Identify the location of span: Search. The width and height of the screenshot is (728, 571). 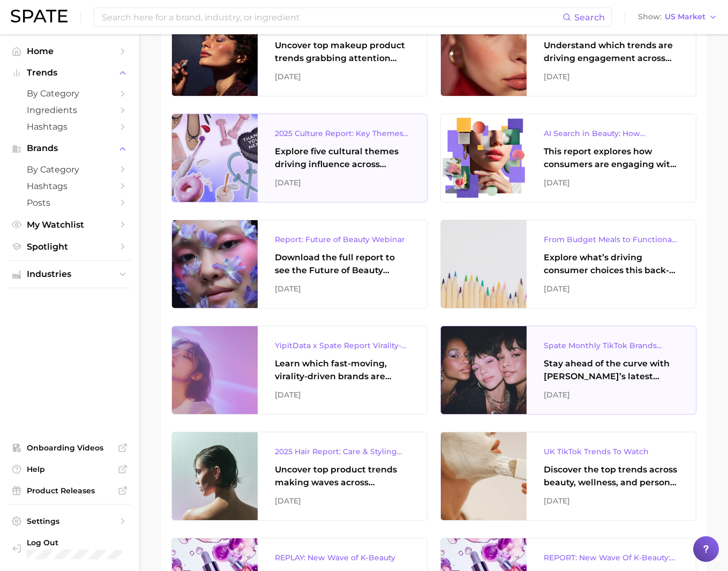
(589, 17).